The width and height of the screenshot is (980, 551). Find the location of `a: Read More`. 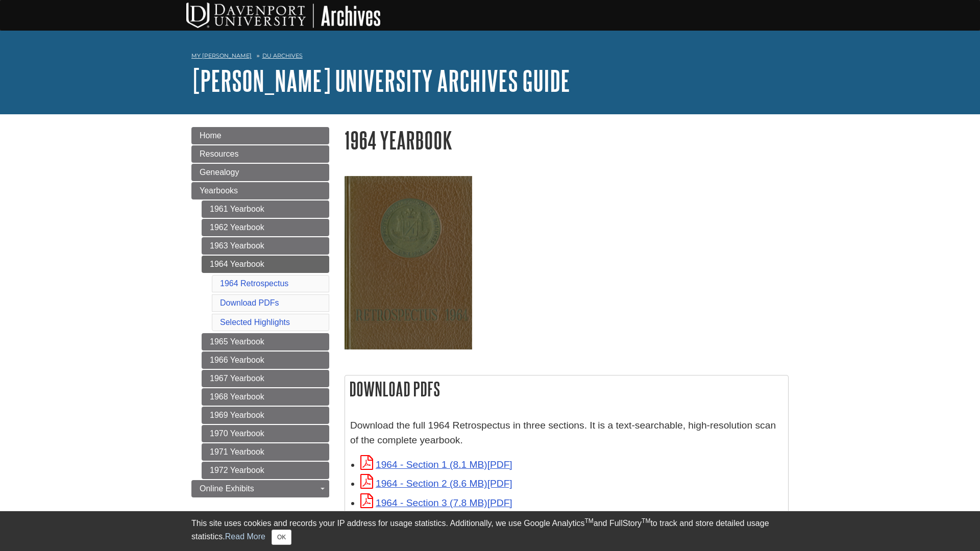

a: Read More is located at coordinates (245, 537).